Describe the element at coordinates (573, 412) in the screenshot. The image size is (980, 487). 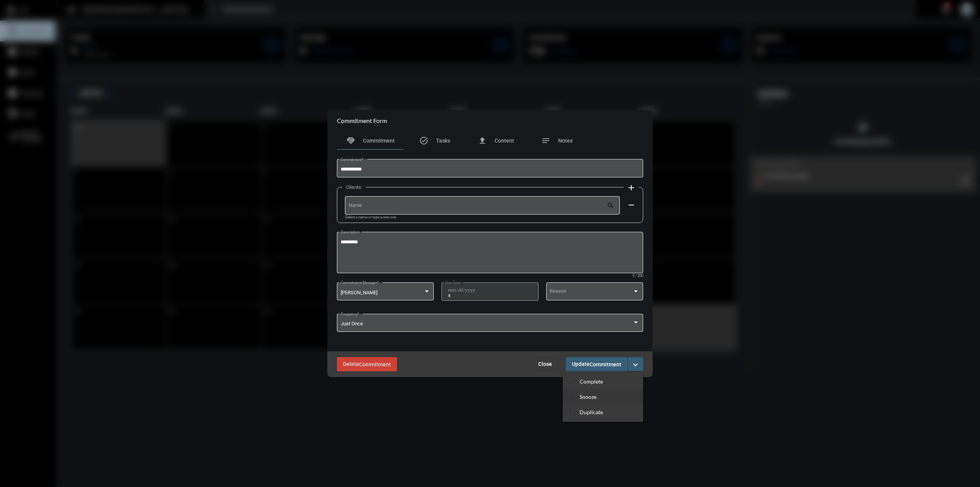
I see `mat-icon: content_copy` at that location.